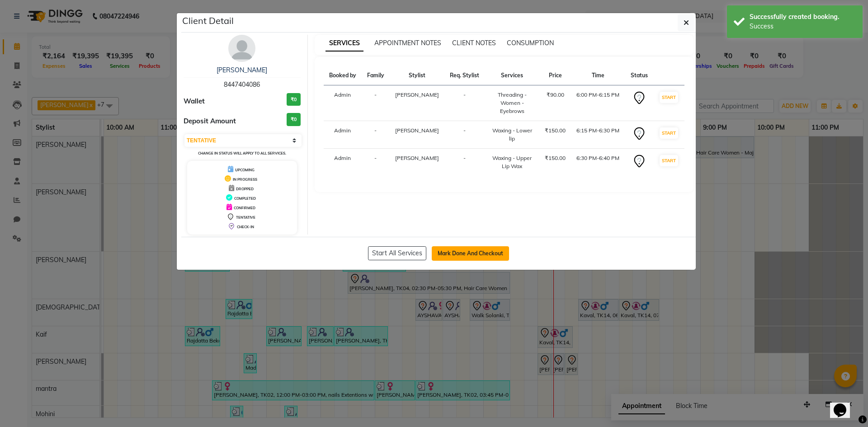 The image size is (868, 427). What do you see at coordinates (397, 253) in the screenshot?
I see `button: Start All Services` at bounding box center [397, 253].